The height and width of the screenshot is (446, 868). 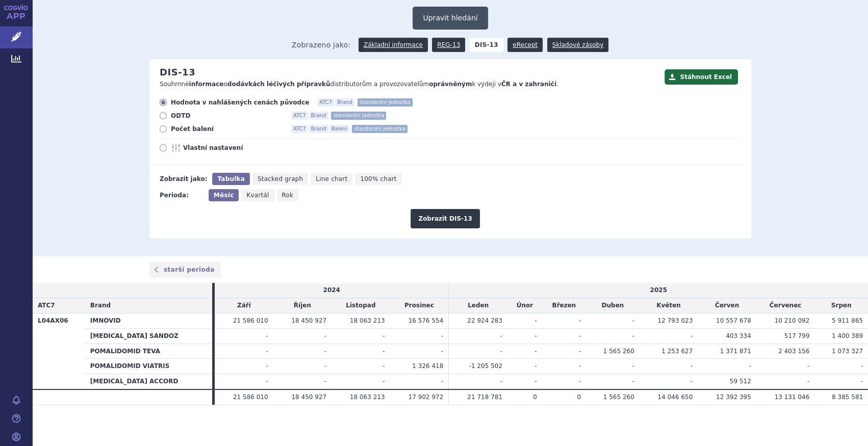 I want to click on span: 403 334, so click(x=738, y=336).